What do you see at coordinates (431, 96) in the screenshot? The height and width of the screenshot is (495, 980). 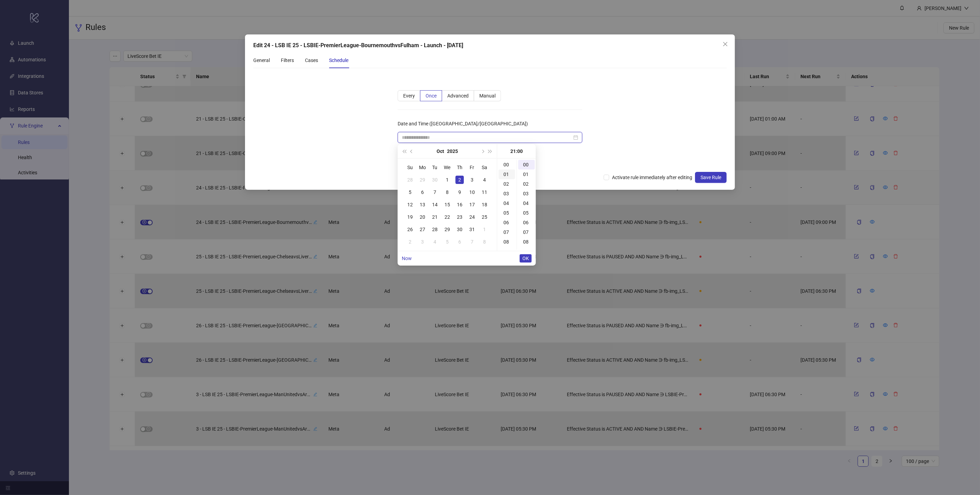 I see `span: Once` at bounding box center [431, 96].